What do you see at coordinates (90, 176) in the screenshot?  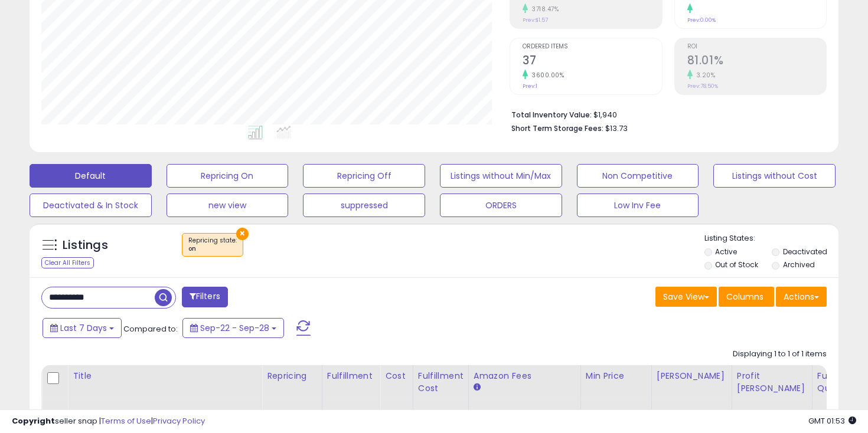 I see `button: Default` at bounding box center [90, 176].